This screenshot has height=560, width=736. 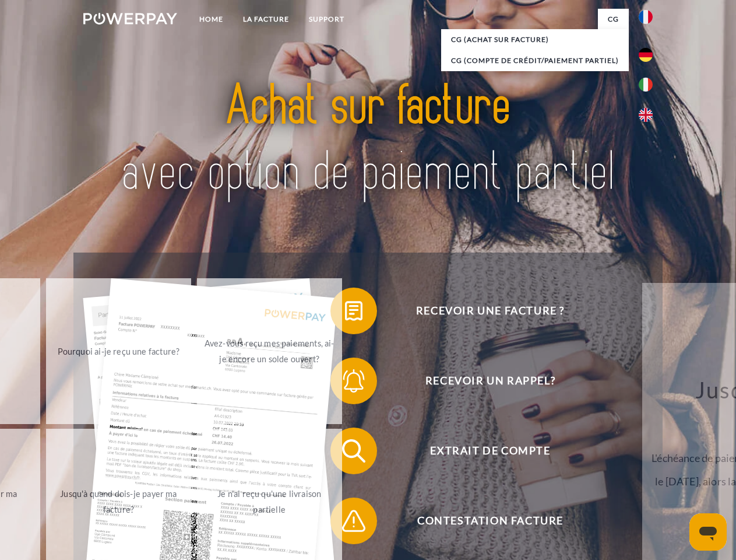 What do you see at coordinates (130, 19) in the screenshot?
I see `img: logo-powerpay-white.svg` at bounding box center [130, 19].